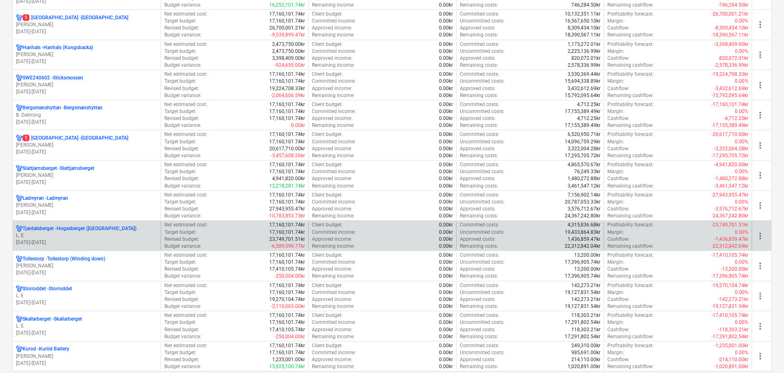  I want to click on p: 17,295,705.72kr, so click(582, 156).